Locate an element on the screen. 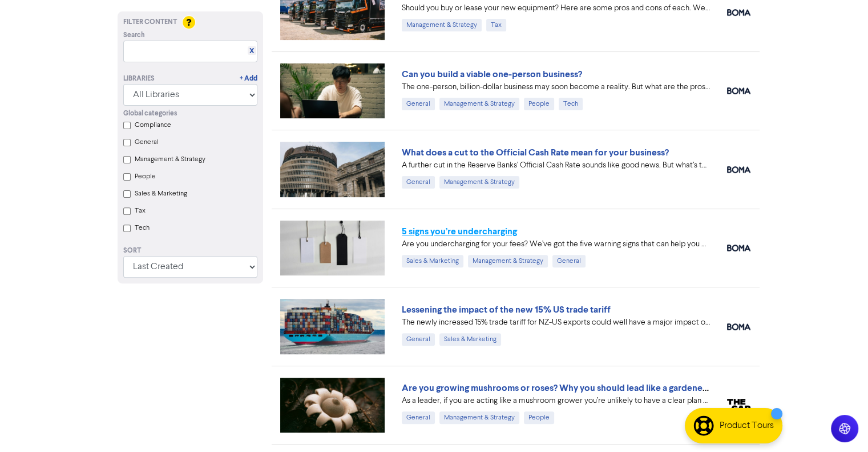  div: Tax is located at coordinates (496, 25).